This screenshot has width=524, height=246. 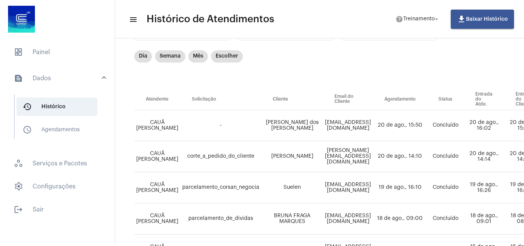 What do you see at coordinates (170, 56) in the screenshot?
I see `mat-chip: Semana` at bounding box center [170, 56].